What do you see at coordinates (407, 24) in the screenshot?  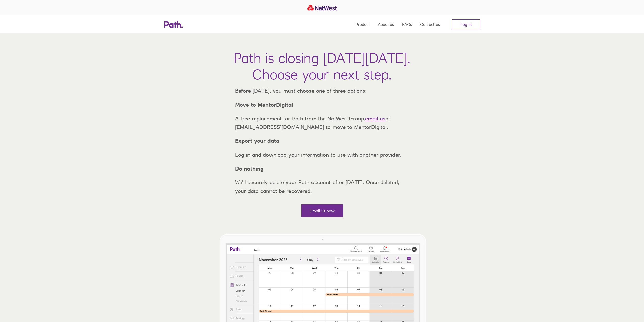 I see `a: FAQs` at bounding box center [407, 24].